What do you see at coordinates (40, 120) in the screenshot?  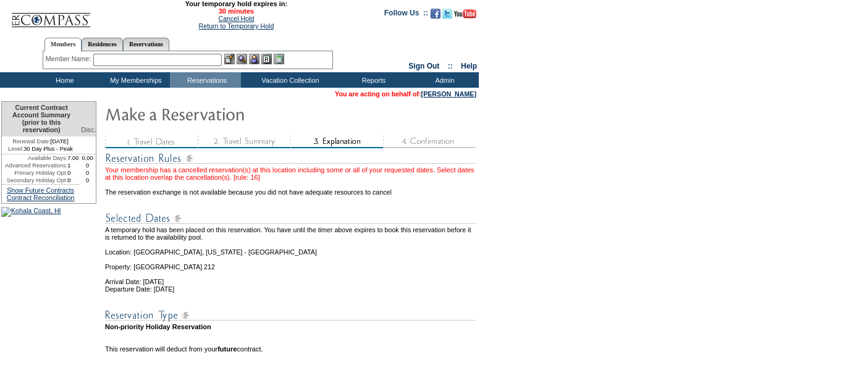 I see `td: Current Contract Account Summary (prior to this reservation)` at bounding box center [40, 120].